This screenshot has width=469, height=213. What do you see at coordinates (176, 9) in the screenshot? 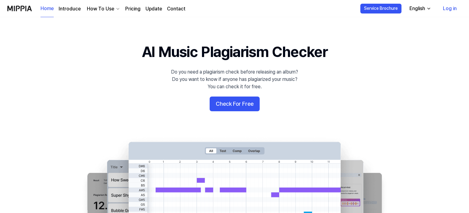
I see `a: Contact` at bounding box center [176, 9].